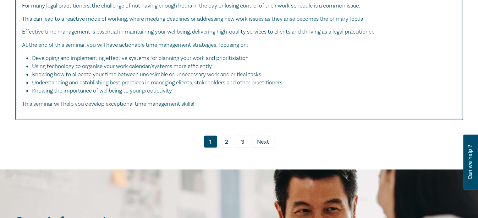  What do you see at coordinates (242, 142) in the screenshot?
I see `a: 3` at bounding box center [242, 142].